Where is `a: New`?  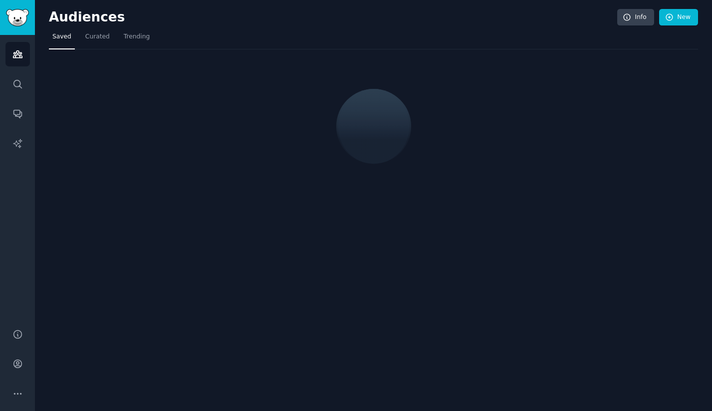 a: New is located at coordinates (679, 17).